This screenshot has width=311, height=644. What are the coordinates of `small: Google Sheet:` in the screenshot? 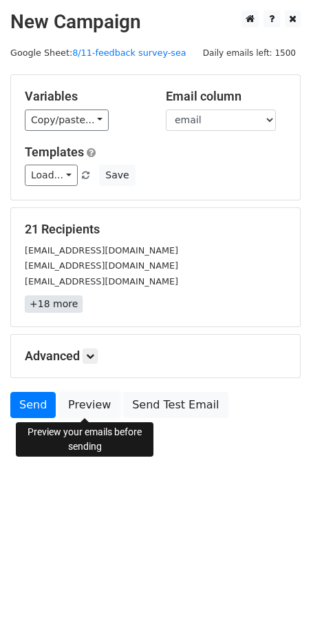 It's located at (98, 52).